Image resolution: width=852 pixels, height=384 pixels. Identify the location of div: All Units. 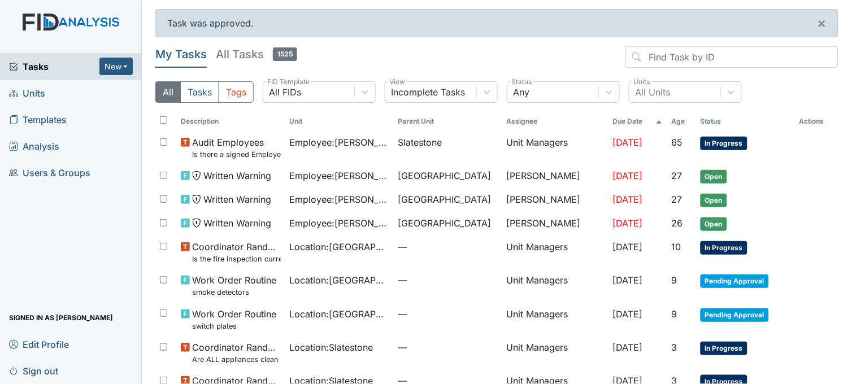
(652, 92).